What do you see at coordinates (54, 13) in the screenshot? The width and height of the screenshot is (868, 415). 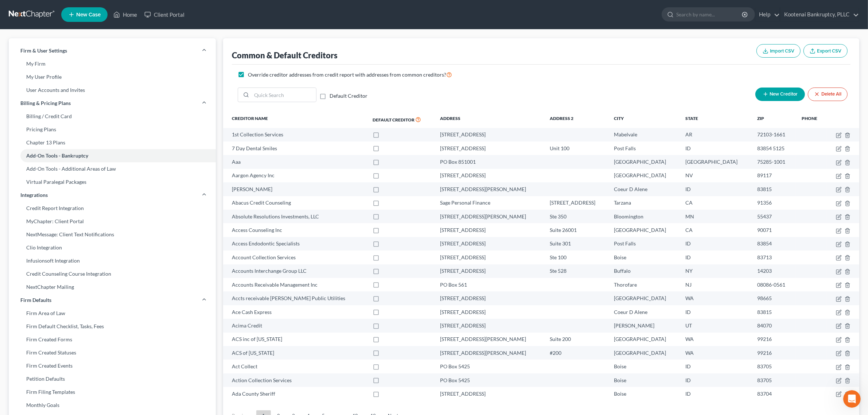 I see `p: Active 45m ago` at bounding box center [54, 13].